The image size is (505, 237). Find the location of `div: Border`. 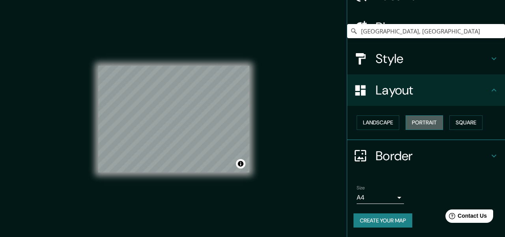

div: Border is located at coordinates (426, 156).